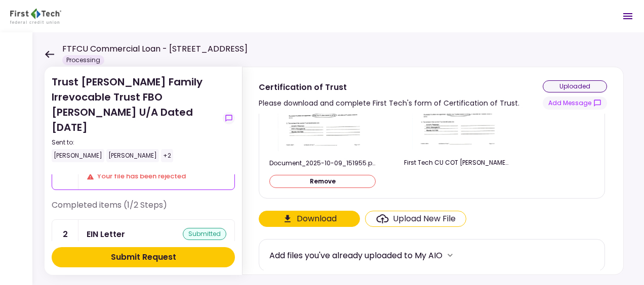  What do you see at coordinates (433, 170) in the screenshot?
I see `div: Certification of TrustPlease download and complete First Tech's form of Certification of Trust.up...` at bounding box center [433, 170].